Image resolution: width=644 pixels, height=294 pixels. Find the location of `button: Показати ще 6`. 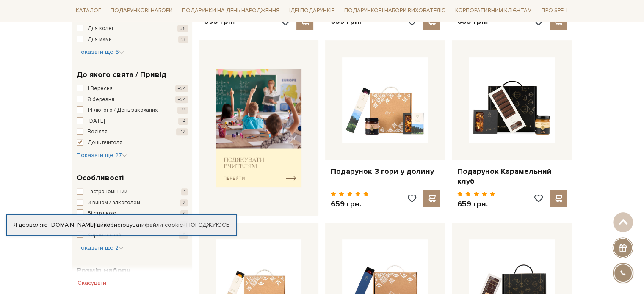

button: Показати ще 6 is located at coordinates (100, 52).